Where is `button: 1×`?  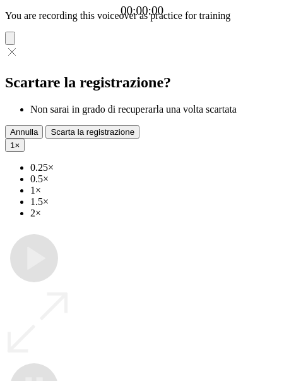
button: 1× is located at coordinates (15, 145).